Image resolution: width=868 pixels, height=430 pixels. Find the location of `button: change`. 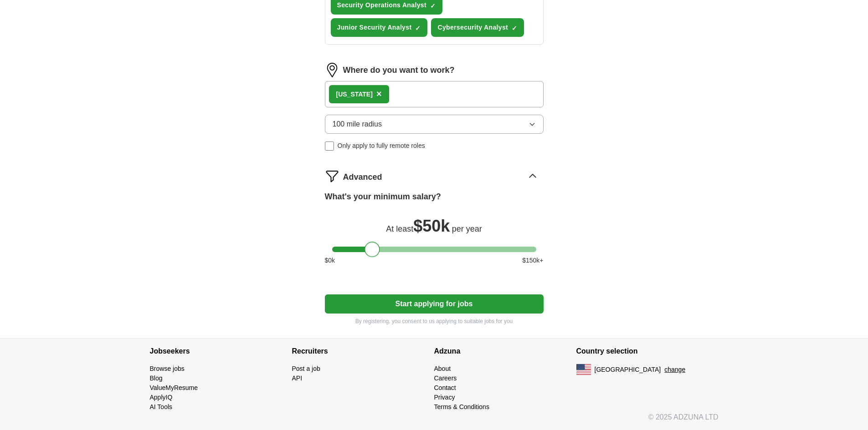

button: change is located at coordinates (675, 370).